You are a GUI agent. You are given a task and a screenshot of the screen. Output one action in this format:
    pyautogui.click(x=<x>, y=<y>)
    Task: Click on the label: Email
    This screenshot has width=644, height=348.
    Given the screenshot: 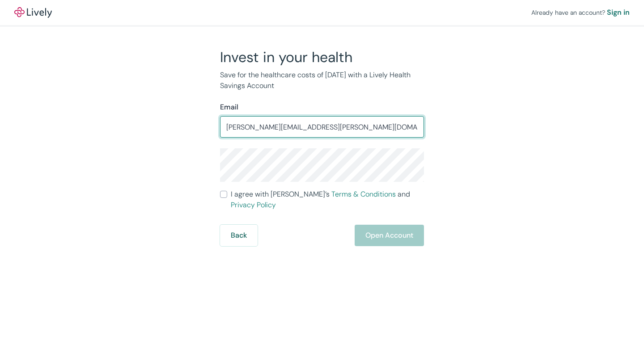 What is the action you would take?
    pyautogui.click(x=229, y=107)
    